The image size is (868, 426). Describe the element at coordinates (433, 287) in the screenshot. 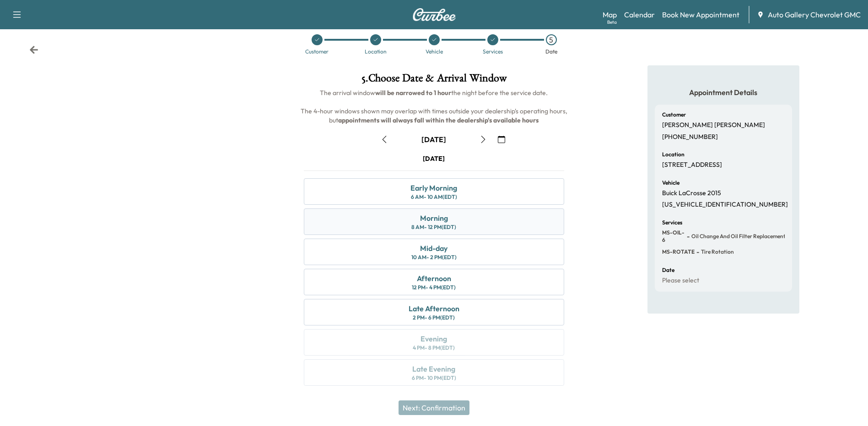

I see `div: 12 PM - 4 PM (EDT)` at that location.